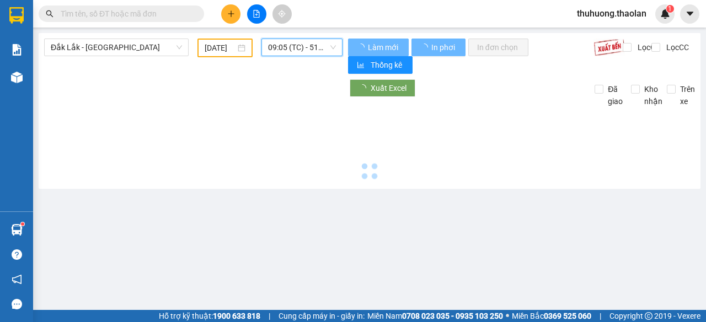 This screenshot has height=322, width=706. I want to click on span: 1, so click(669, 9).